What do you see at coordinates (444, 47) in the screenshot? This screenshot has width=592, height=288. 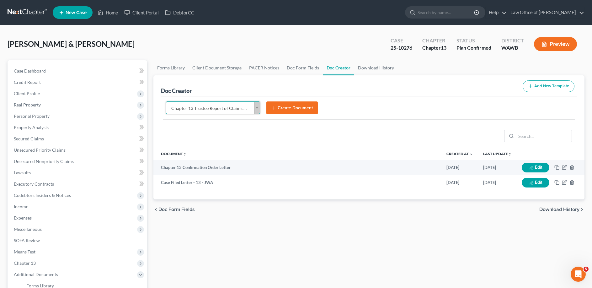 I see `span: 13` at bounding box center [444, 47].